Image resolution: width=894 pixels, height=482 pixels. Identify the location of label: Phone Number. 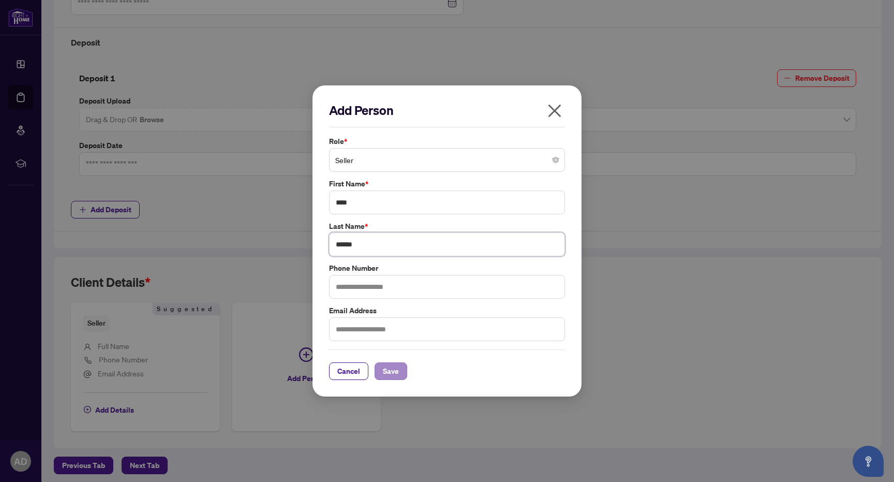
(447, 268).